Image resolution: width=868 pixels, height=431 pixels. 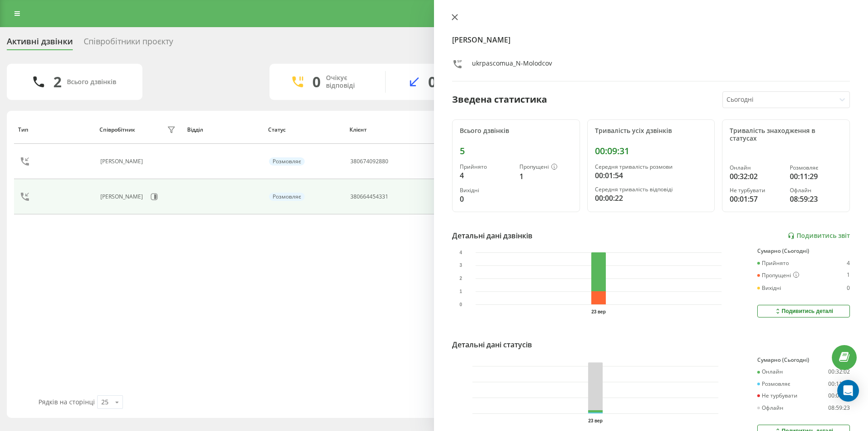 What do you see at coordinates (786, 135) in the screenshot?
I see `div: Тривалість знаходження в статусах` at bounding box center [786, 135].